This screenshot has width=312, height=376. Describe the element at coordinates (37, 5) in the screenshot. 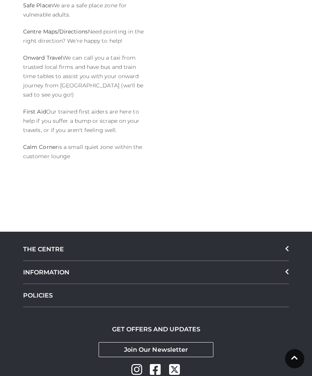

I see `strong: Safe Place` at that location.